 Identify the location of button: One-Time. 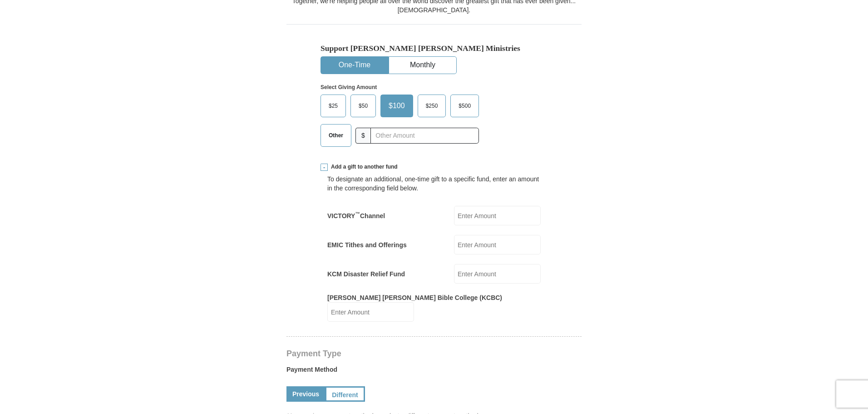
(354, 65).